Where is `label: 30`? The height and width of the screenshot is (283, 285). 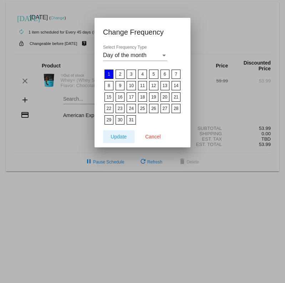 label: 30 is located at coordinates (120, 120).